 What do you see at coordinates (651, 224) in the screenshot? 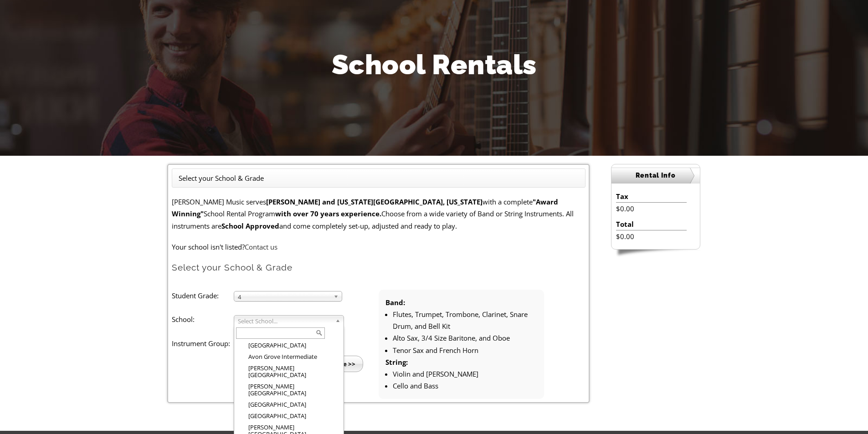
I see `li: Total` at bounding box center [651, 224].